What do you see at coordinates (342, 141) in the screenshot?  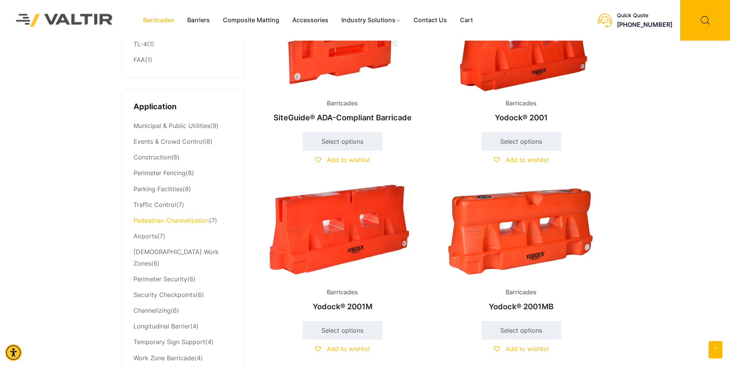 I see `a: Select options for “SiteGuide® ADA-Compliant Barricade”` at bounding box center [342, 141].